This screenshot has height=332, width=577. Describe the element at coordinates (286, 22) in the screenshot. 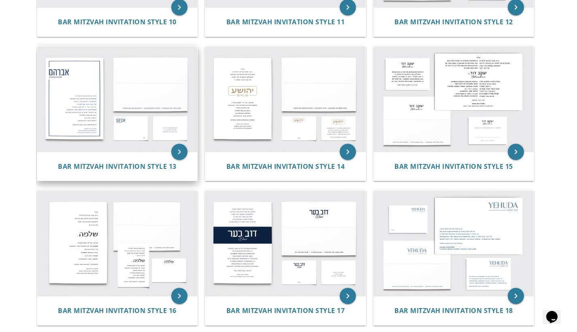

I see `a: Bar Mitzvah Invitation Style 11` at that location.